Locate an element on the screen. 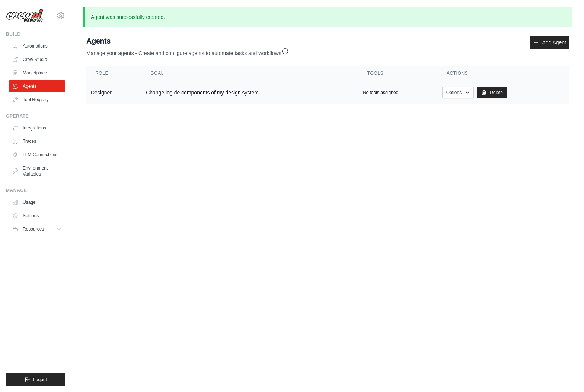 Image resolution: width=584 pixels, height=392 pixels. a: Delete is located at coordinates (492, 92).